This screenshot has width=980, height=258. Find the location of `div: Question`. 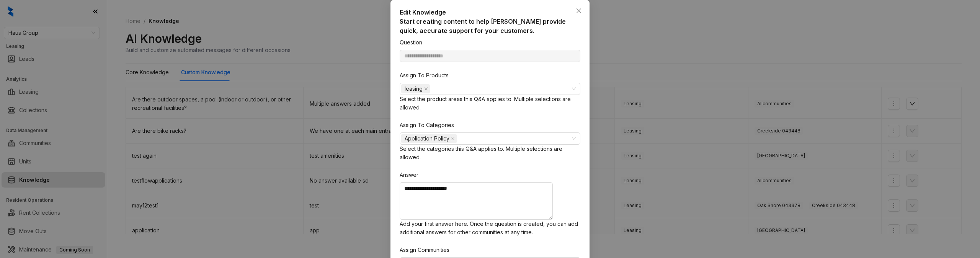

div: Question is located at coordinates (411, 42).